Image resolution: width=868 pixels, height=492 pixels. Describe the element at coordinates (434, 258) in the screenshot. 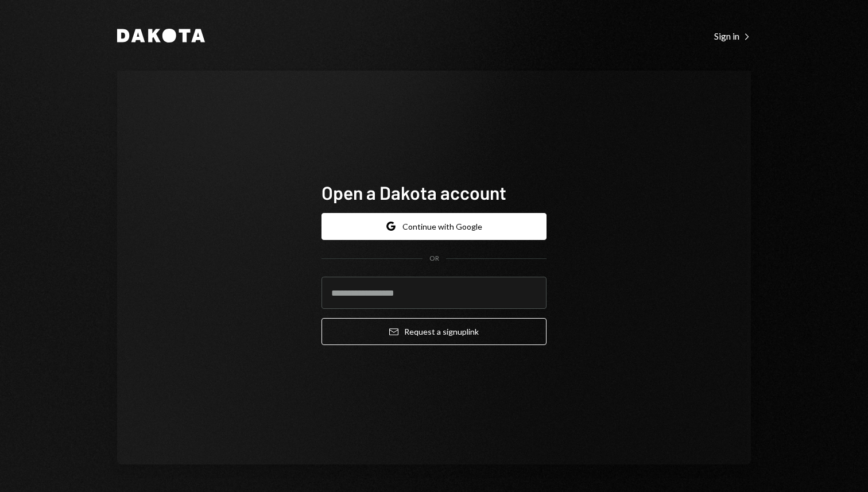

I see `div: OR` at that location.